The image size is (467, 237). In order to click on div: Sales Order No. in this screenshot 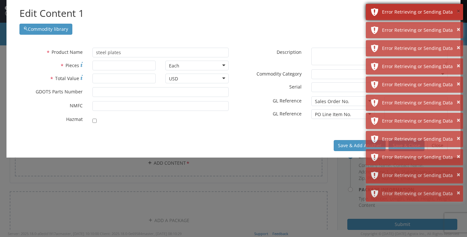, I will do `click(332, 101)`.